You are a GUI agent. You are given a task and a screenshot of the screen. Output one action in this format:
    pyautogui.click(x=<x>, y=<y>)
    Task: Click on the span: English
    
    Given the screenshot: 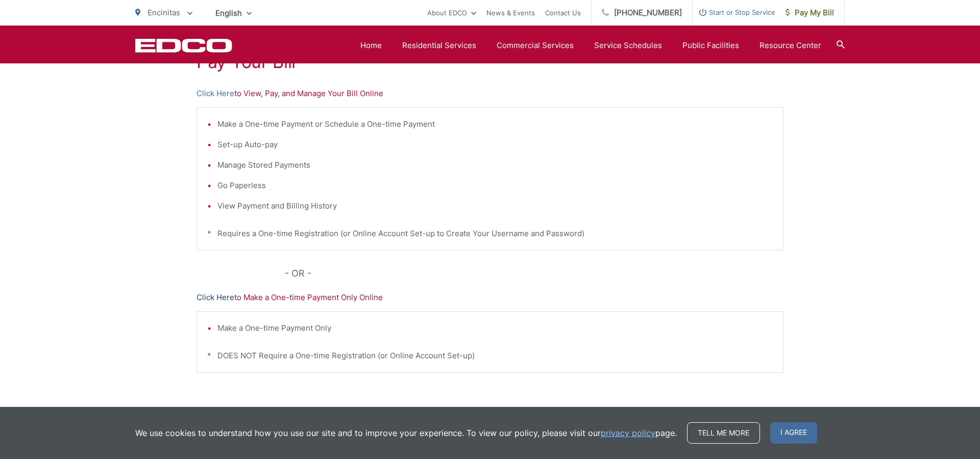 What is the action you would take?
    pyautogui.click(x=234, y=13)
    